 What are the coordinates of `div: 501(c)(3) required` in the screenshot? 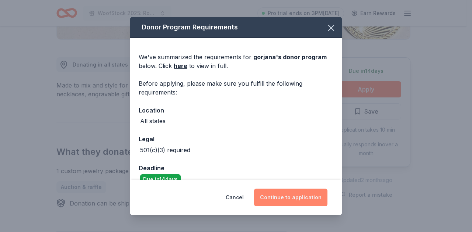 It's located at (165, 150).